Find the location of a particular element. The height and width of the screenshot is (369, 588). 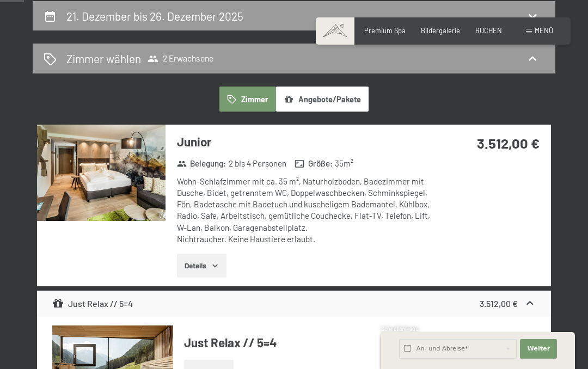

img: mss_renderimg.php is located at coordinates (101, 173).